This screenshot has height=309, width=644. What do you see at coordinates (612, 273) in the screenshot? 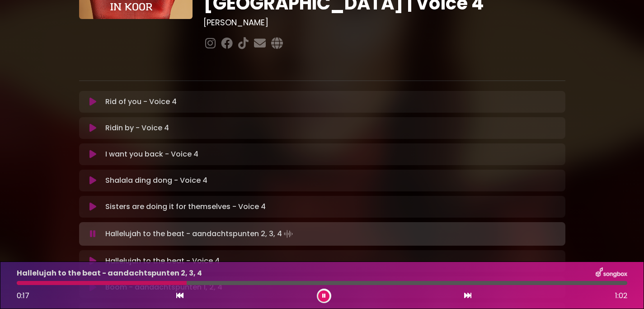
I see `img: songbox-logo-white.png` at bounding box center [612, 273].